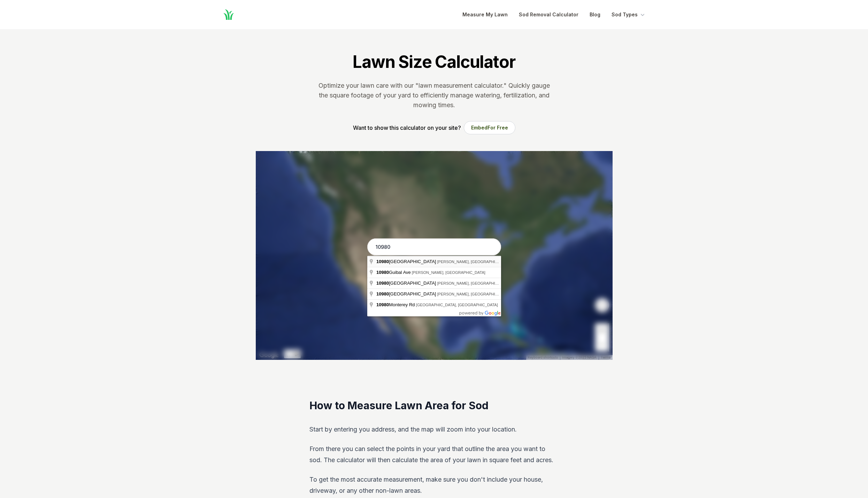  Describe the element at coordinates (595, 15) in the screenshot. I see `a: Blog` at that location.